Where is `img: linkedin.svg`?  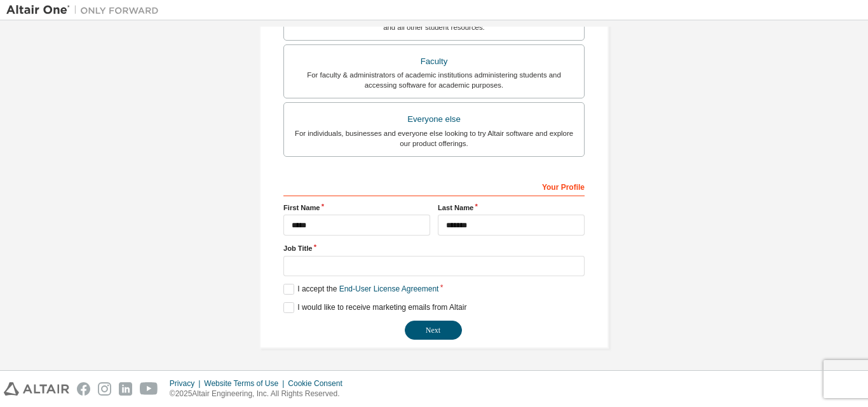
img: linkedin.svg is located at coordinates (125, 389).